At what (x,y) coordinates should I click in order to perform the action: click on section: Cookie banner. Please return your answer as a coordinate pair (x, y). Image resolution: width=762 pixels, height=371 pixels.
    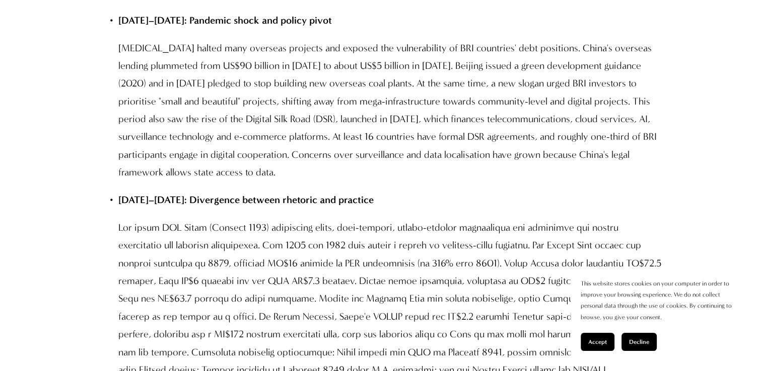
    Looking at the image, I should click on (661, 315).